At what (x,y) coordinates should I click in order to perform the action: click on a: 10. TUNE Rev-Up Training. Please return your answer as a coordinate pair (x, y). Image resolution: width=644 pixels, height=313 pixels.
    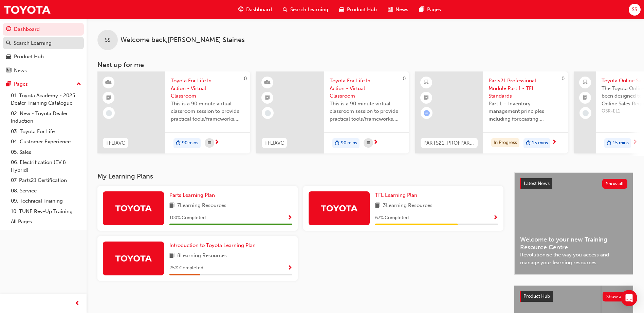
    Looking at the image, I should click on (46, 212).